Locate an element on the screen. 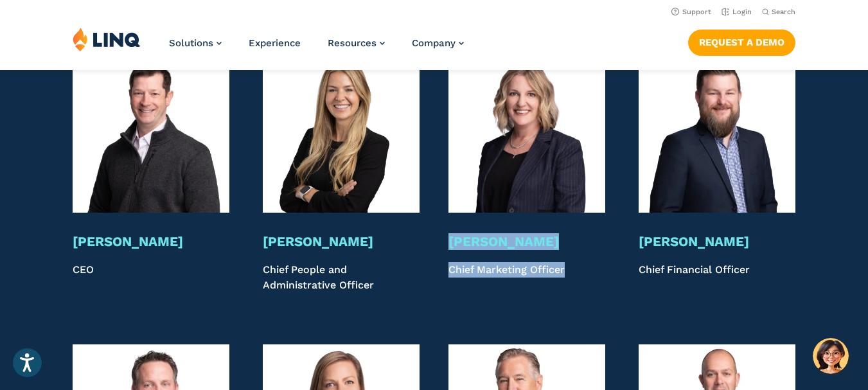 The height and width of the screenshot is (390, 868). nav: Primary Navigation is located at coordinates (316, 48).